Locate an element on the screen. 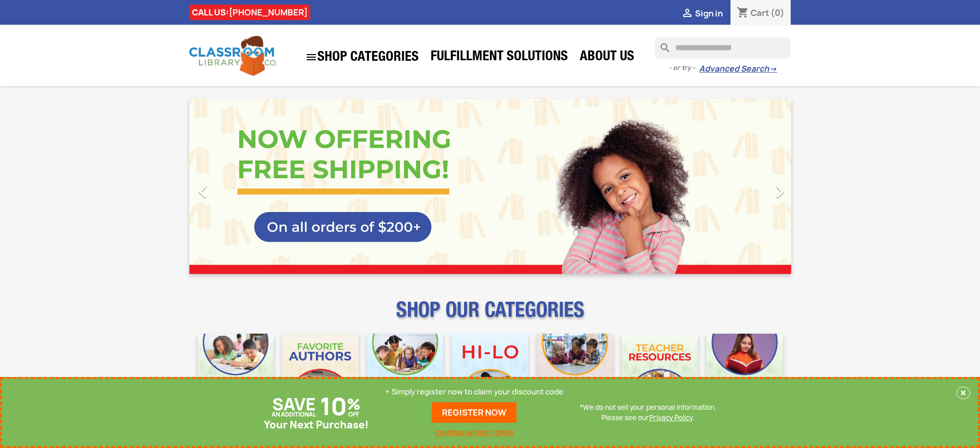  img: Classroom Library Company is located at coordinates (233, 56).